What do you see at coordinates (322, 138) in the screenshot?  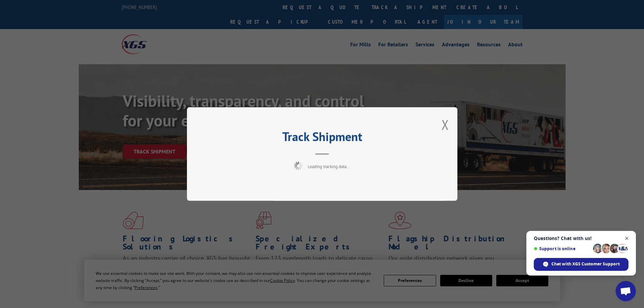 I see `h2: Track Shipment` at bounding box center [322, 138].